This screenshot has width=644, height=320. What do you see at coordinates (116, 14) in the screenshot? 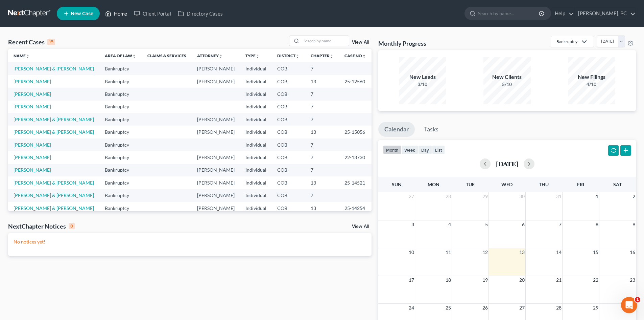
I see `a: Home` at bounding box center [116, 14].